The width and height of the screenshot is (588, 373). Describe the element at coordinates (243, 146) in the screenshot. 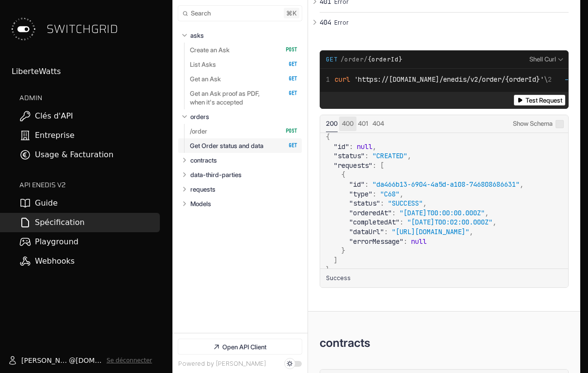

I see `a: Get Order status and data GET` at that location.